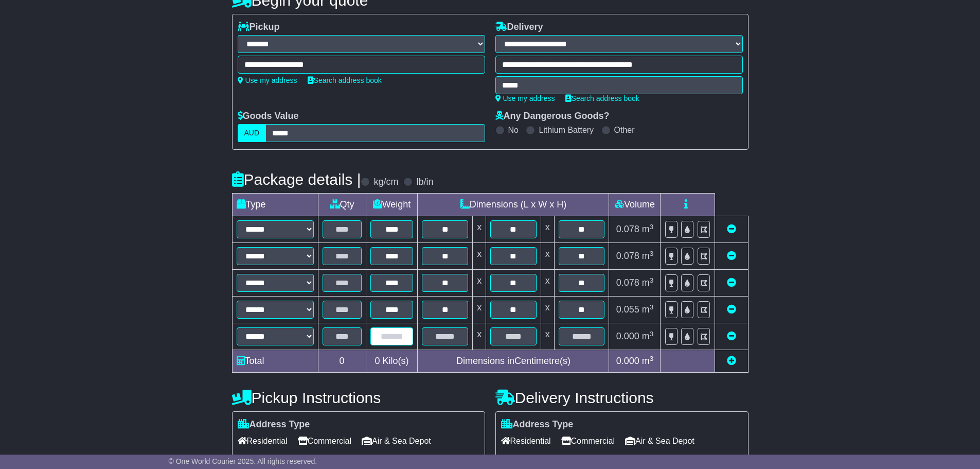 Image resolution: width=980 pixels, height=469 pixels. What do you see at coordinates (377, 361) in the screenshot?
I see `span: 0` at bounding box center [377, 361].